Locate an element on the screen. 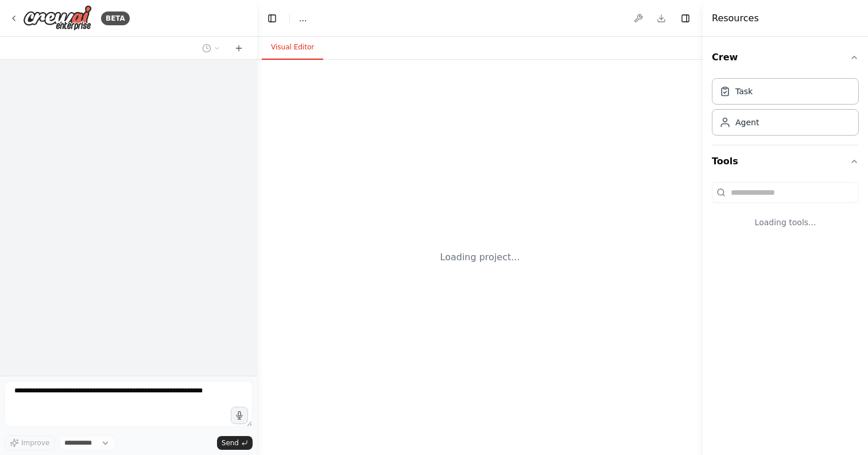 The image size is (868, 455). div: BETA is located at coordinates (115, 18).